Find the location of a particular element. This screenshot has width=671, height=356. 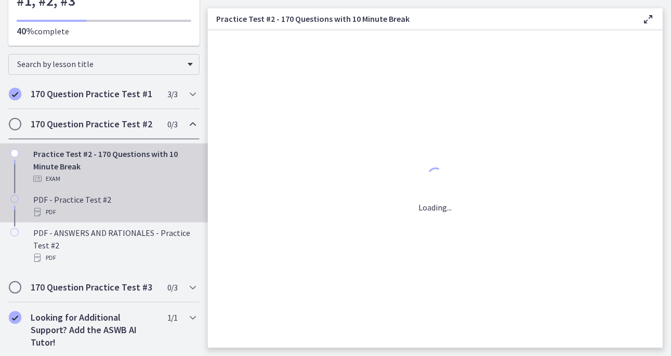

span: Search by lesson title is located at coordinates (100, 64).